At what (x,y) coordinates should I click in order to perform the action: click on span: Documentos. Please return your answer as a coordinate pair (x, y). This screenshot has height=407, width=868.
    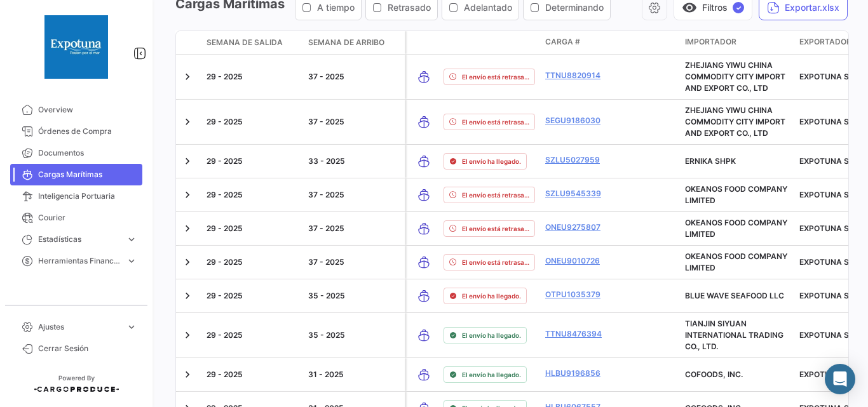
    Looking at the image, I should click on (88, 153).